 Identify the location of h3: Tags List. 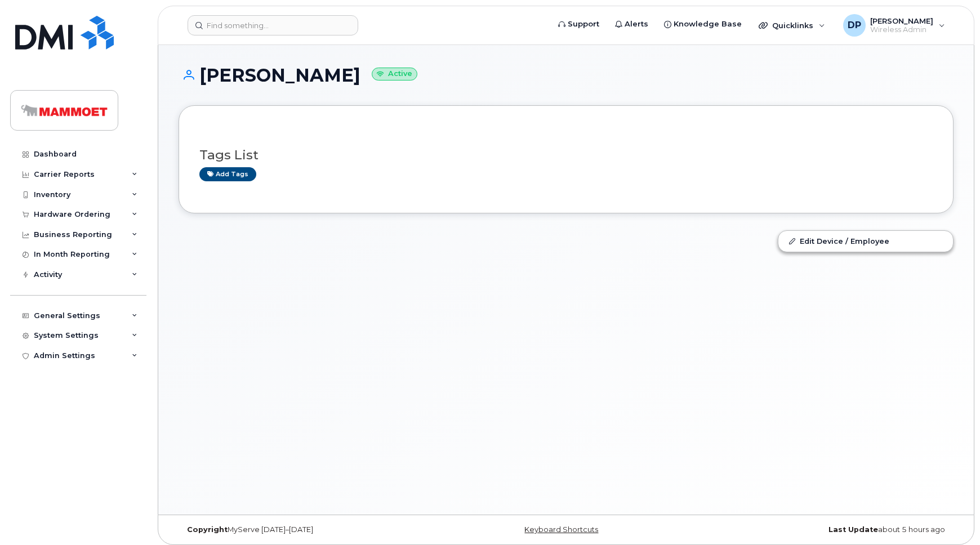
(566, 154).